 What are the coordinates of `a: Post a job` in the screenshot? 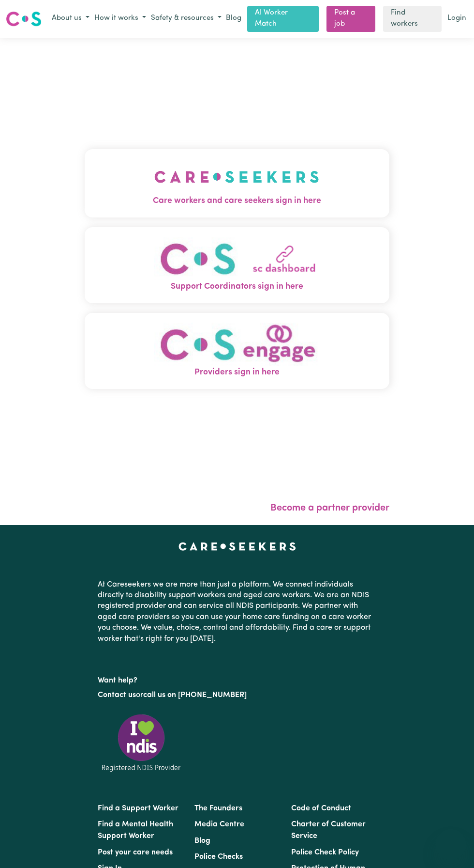 It's located at (350, 19).